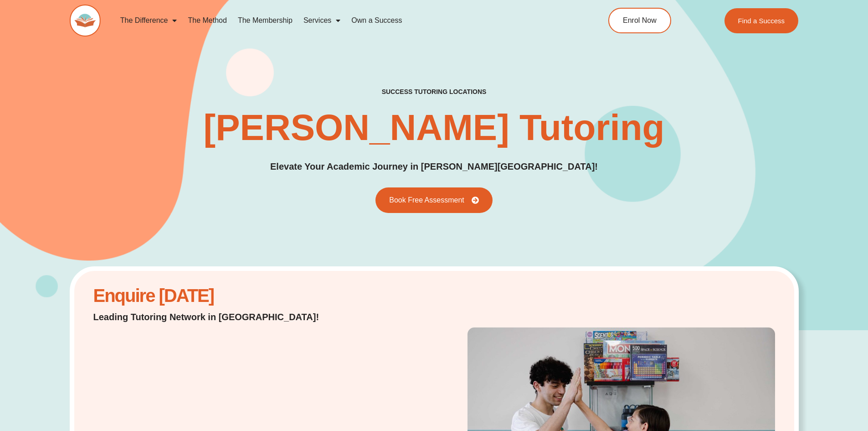  What do you see at coordinates (761, 21) in the screenshot?
I see `span: Find a Success` at bounding box center [761, 21].